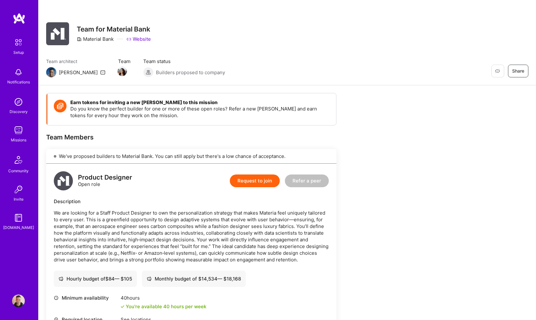 Image resolution: width=536 pixels, height=320 pixels. I want to click on a: Website, so click(138, 39).